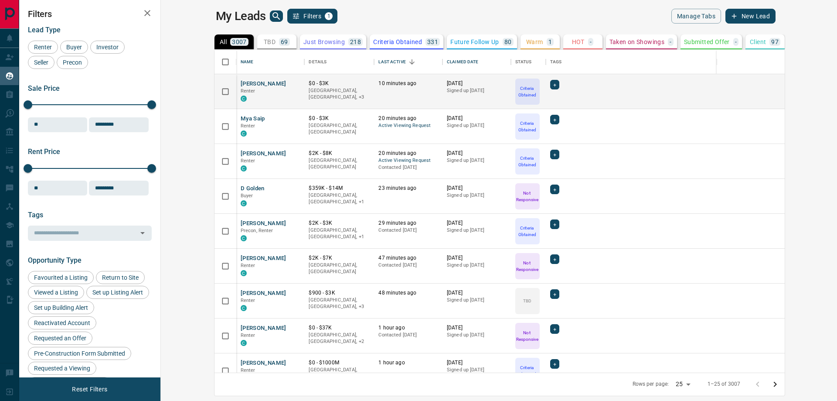 Image resolution: width=837 pixels, height=401 pixels. Describe the element at coordinates (475, 42) in the screenshot. I see `p: Future Follow Up` at that location.